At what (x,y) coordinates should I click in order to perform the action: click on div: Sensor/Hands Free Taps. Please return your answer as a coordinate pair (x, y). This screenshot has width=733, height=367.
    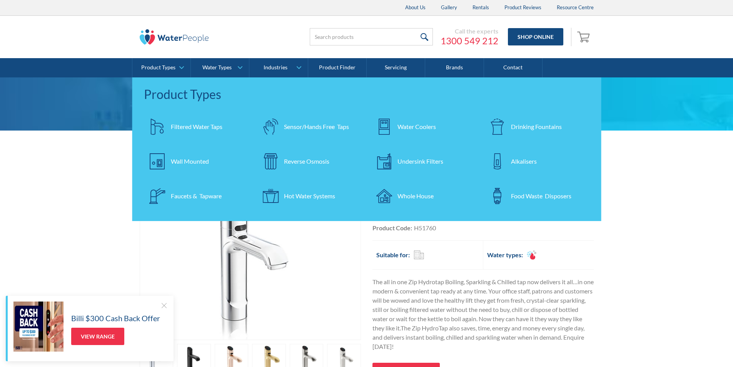
    Looking at the image, I should click on (316, 127).